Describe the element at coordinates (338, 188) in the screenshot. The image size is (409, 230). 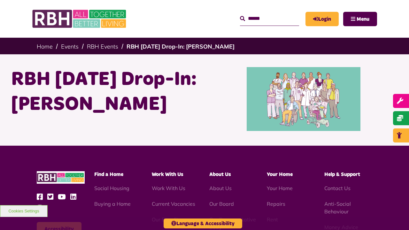
I see `a: Contact Us` at that location.